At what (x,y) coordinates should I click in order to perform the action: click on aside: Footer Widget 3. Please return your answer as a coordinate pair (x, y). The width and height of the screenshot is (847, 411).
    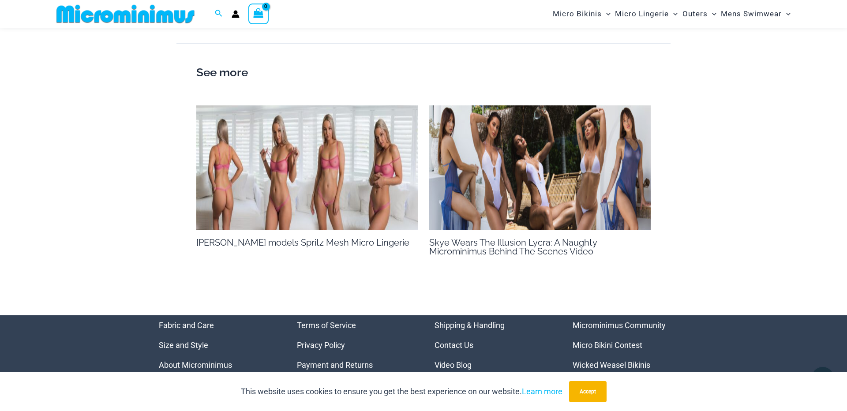
    Looking at the image, I should click on (492, 345).